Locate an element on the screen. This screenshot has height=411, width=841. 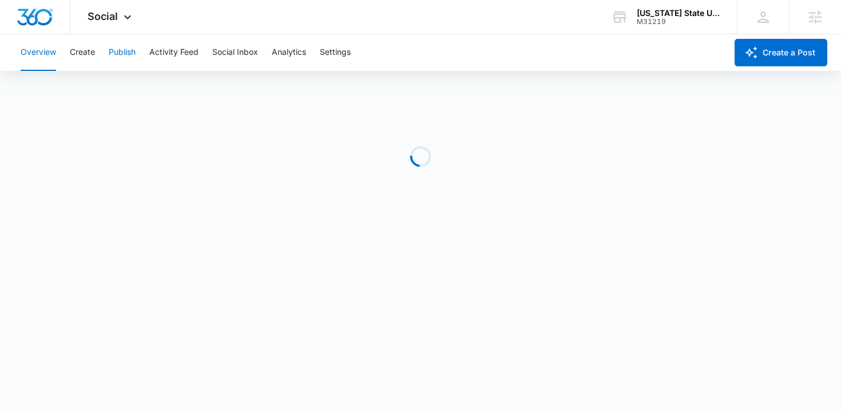
span: Social is located at coordinates (102, 16).